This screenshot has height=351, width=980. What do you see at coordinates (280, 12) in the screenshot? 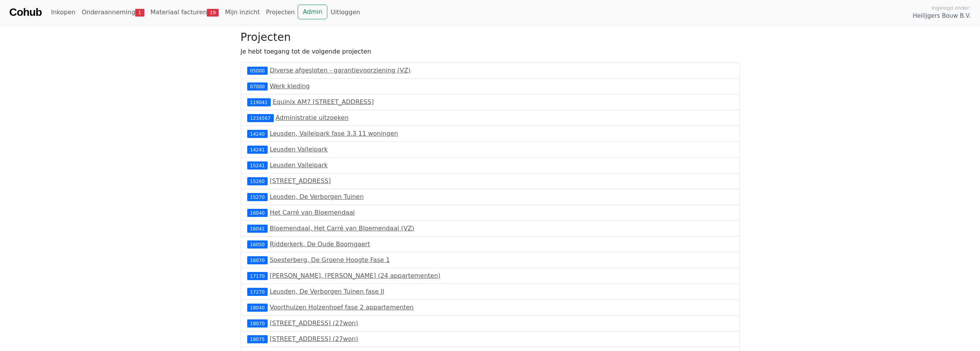
I see `a: Projecten` at bounding box center [280, 12].